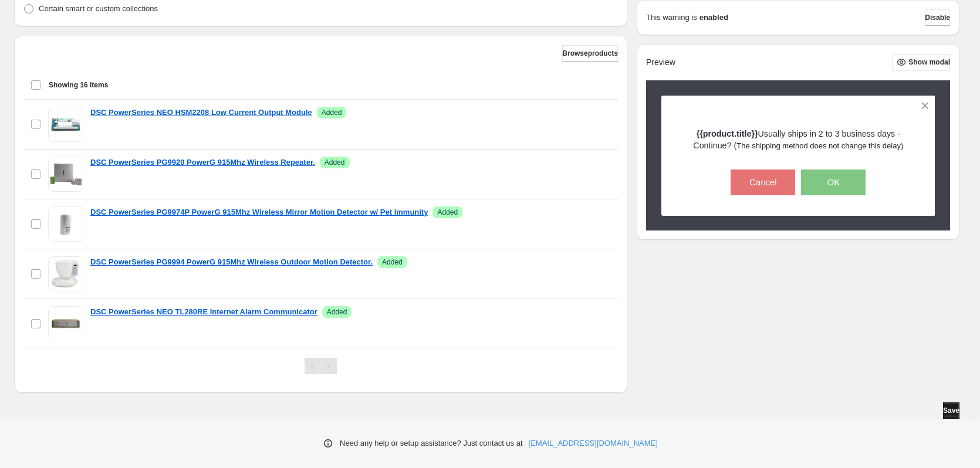 Image resolution: width=980 pixels, height=468 pixels. What do you see at coordinates (231, 262) in the screenshot?
I see `a: DSC PowerSeries PG9994 PowerG 915Mhz Wireless Outdoor Motion Detector.` at bounding box center [231, 262].